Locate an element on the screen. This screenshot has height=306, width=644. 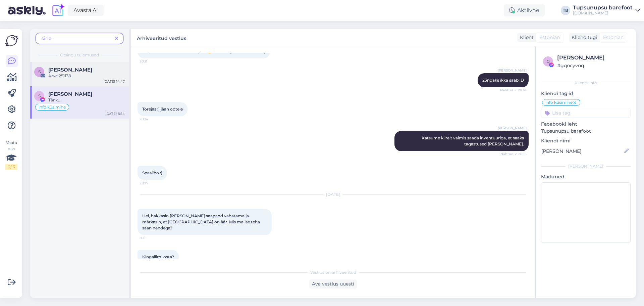
span: Torejas :) jäan ootele is located at coordinates (162, 109).